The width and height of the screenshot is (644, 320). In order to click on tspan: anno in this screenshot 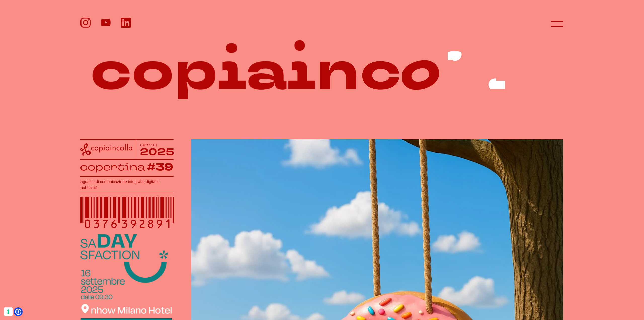, I will do `click(148, 144)`.